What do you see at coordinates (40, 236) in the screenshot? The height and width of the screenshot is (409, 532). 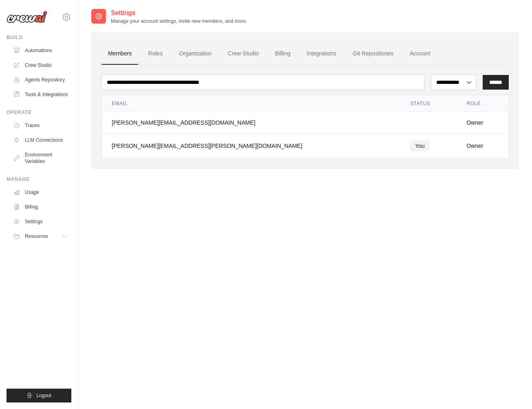 I see `button: Resources` at bounding box center [40, 236].